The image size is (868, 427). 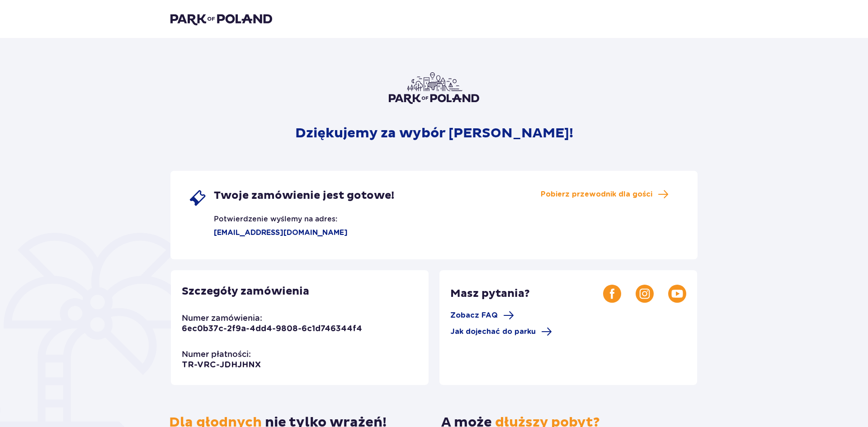 I want to click on p: Numer zamówienia:, so click(x=222, y=318).